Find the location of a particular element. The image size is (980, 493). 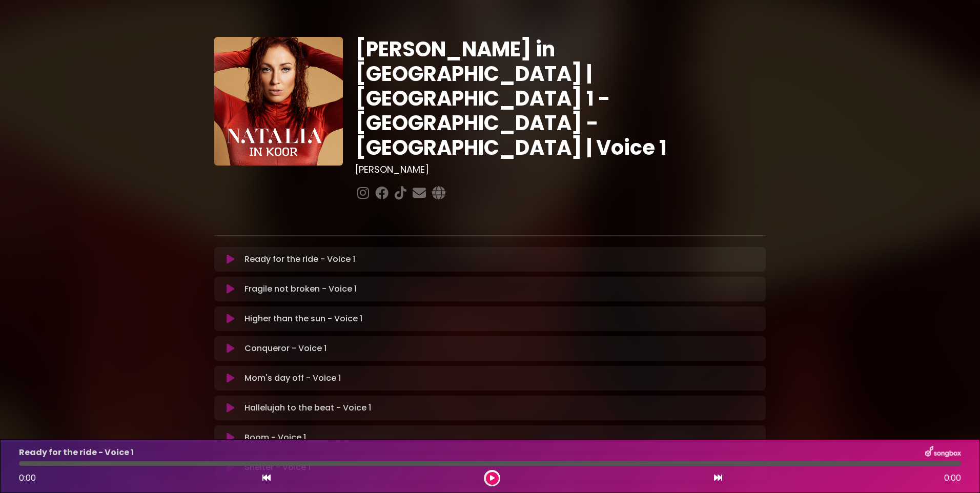

p: Mom's day off - Voice 1 is located at coordinates (293, 378).